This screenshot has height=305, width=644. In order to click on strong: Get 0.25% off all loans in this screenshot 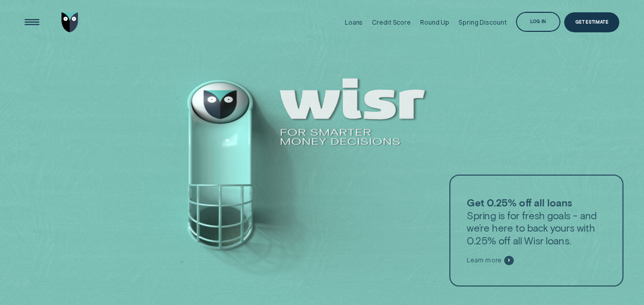, I will do `click(519, 202)`.